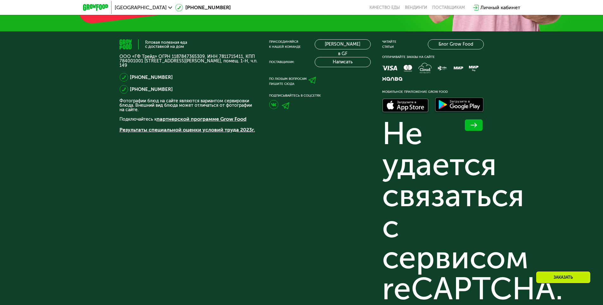 This screenshot has width=603, height=305. Describe the element at coordinates (416, 8) in the screenshot. I see `a: Вендинги` at that location.